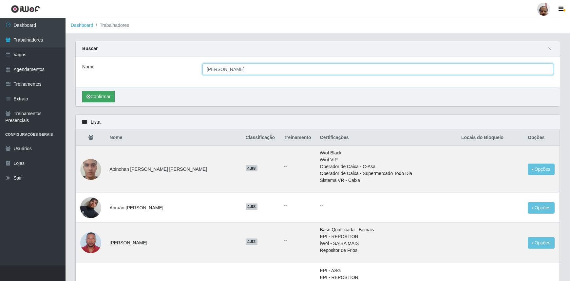 Image resolution: width=570 pixels, height=281 pixels. Describe the element at coordinates (82, 25) in the screenshot. I see `a: Dashboard` at that location.